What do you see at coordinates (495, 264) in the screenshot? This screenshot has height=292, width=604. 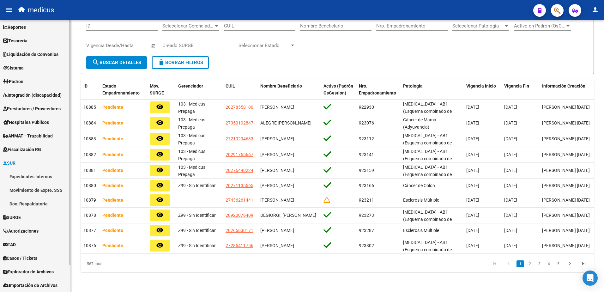 I see `a: go to first page` at bounding box center [495, 264].